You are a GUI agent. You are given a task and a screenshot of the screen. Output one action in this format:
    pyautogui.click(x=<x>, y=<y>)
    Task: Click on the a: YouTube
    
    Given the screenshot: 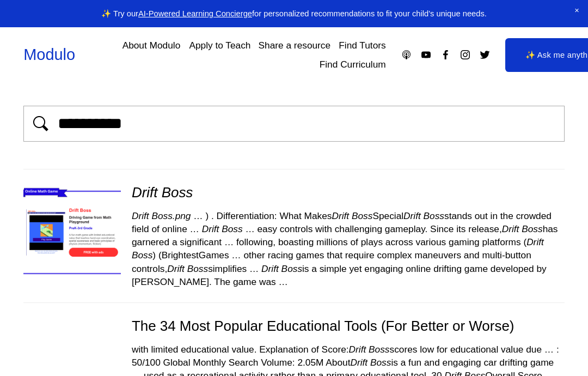 What is the action you would take?
    pyautogui.click(x=426, y=54)
    